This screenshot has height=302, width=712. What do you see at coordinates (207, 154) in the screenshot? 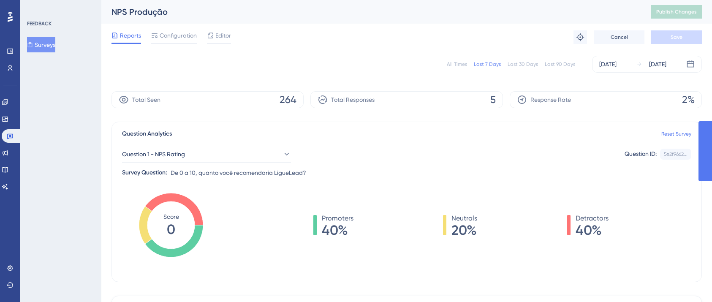
I see `button: Question 1 - NPS Rating` at bounding box center [207, 154].